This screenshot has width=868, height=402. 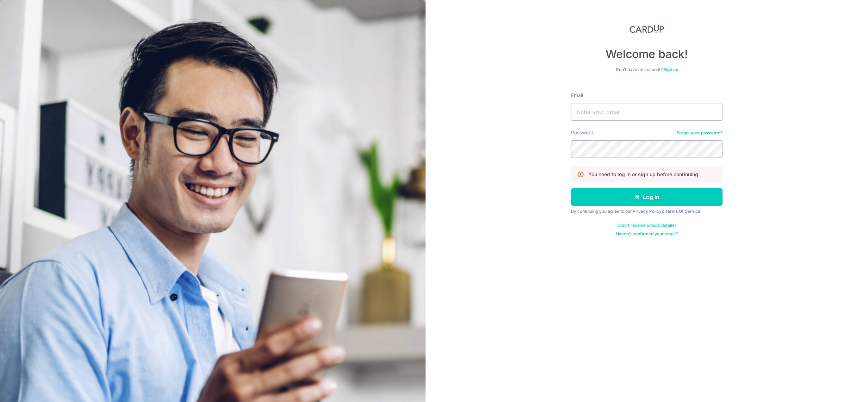 I want to click on input: Enter your Email, so click(x=646, y=111).